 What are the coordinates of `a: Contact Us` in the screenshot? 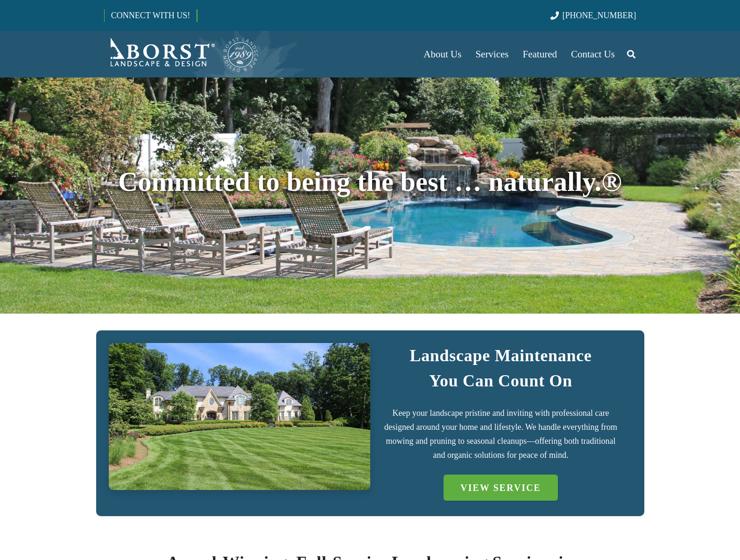 It's located at (593, 54).